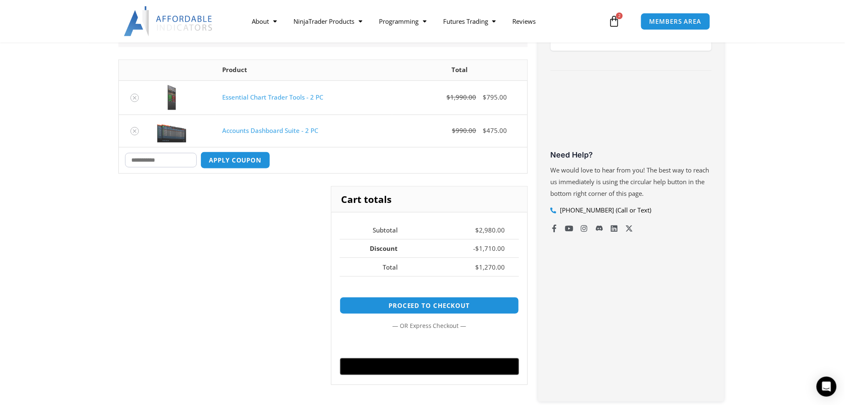 Image resolution: width=845 pixels, height=405 pixels. What do you see at coordinates (375, 248) in the screenshot?
I see `th: Discount` at bounding box center [375, 248].